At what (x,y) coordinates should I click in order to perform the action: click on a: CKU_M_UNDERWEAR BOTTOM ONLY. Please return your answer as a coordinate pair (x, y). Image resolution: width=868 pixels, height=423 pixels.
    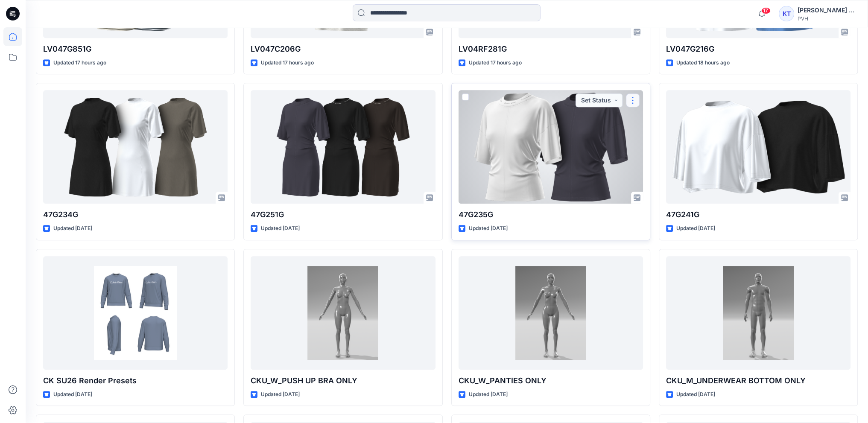
    Looking at the image, I should click on (758, 313).